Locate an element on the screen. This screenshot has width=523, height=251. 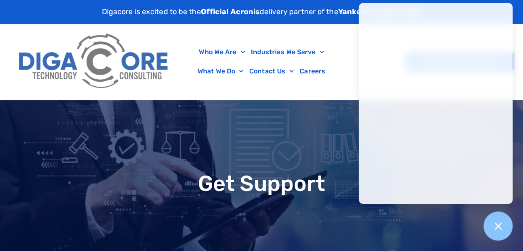
a: Industries We Serve is located at coordinates (287, 52).